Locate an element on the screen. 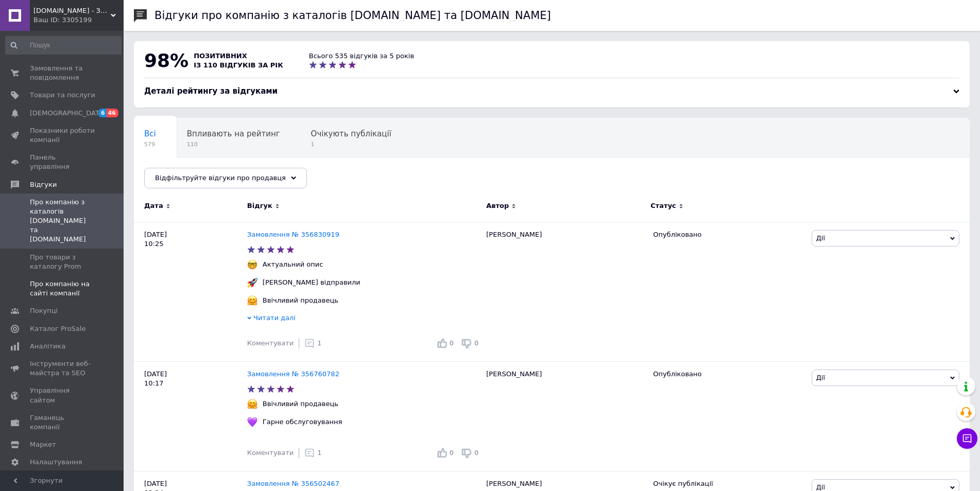 This screenshot has height=491, width=980. span: Відфільтруйте відгуки про продавця is located at coordinates (220, 178).